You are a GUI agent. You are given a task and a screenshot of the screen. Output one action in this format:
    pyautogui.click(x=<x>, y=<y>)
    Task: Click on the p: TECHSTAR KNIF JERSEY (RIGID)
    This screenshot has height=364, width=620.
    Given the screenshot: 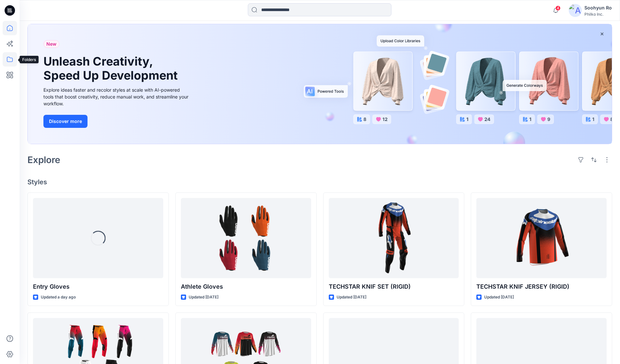 What is the action you would take?
    pyautogui.click(x=541, y=287)
    